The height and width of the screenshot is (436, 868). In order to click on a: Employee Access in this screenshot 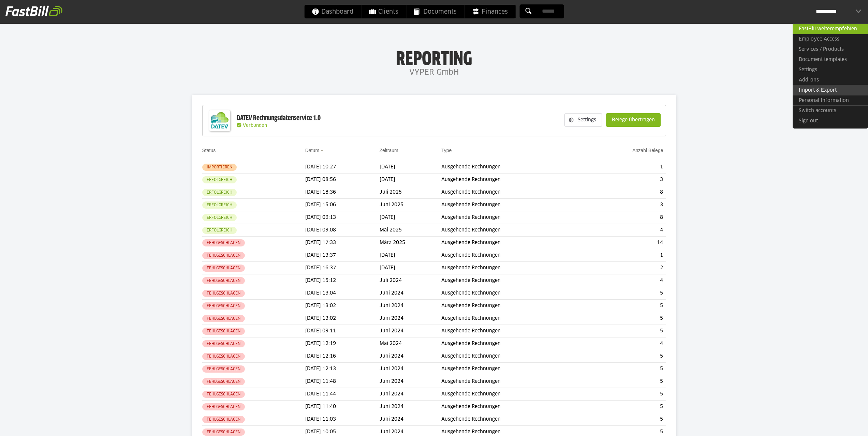, I will do `click(830, 39)`.